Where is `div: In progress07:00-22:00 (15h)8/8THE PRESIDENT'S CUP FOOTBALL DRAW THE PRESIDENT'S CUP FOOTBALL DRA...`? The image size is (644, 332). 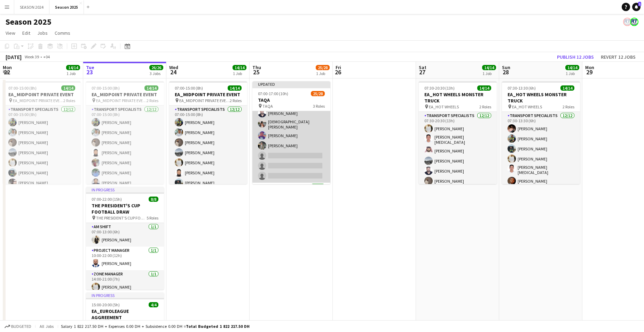 div: In progress07:00-22:00 (15h)8/8THE PRESIDENT'S CUP FOOTBALL DRAW THE PRESIDENT'S CUP FOOTBALL DRA... is located at coordinates (125, 239).